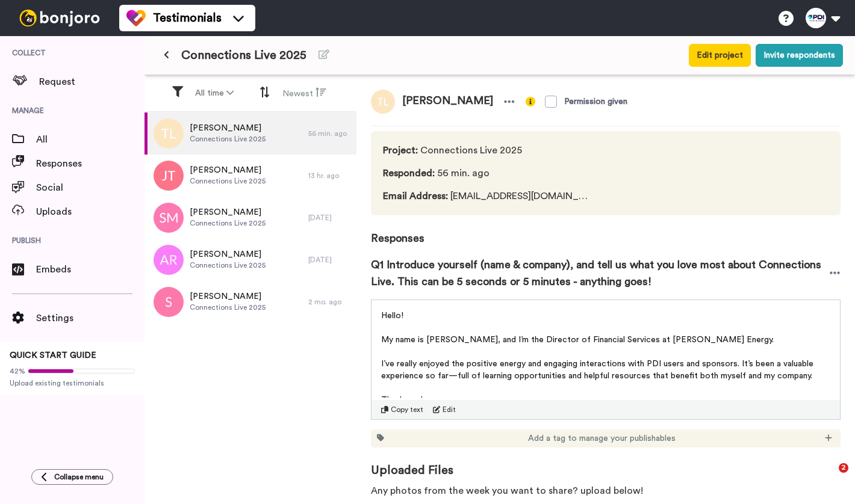 Image resolution: width=855 pixels, height=504 pixels. Describe the element at coordinates (599, 370) in the screenshot. I see `span: I’ve really enjoyed the positive energy and engaging interactions with PDI users and sponsors. It...` at that location.